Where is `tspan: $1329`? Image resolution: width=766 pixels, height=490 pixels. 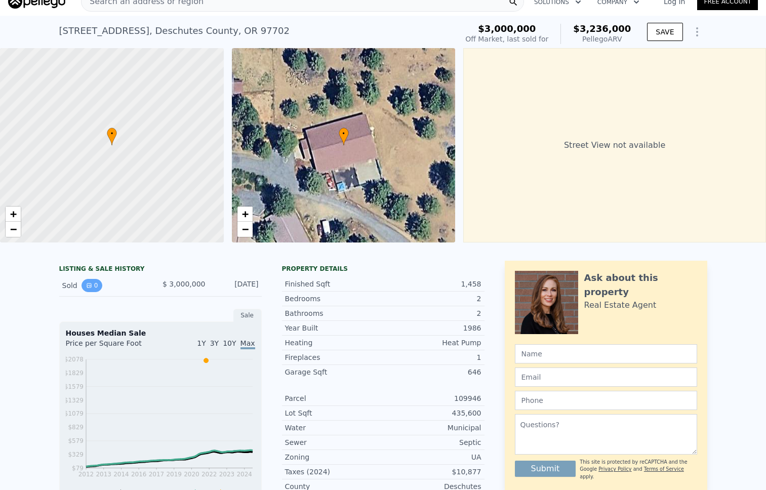
tspan: $1329 is located at coordinates (73, 400).